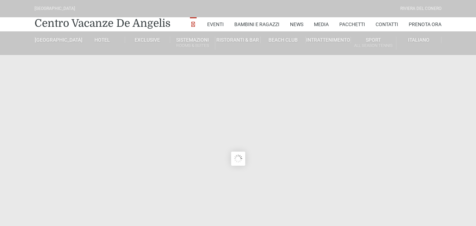  What do you see at coordinates (374, 43) in the screenshot?
I see `a: SportAll Season Tennis` at bounding box center [374, 43].